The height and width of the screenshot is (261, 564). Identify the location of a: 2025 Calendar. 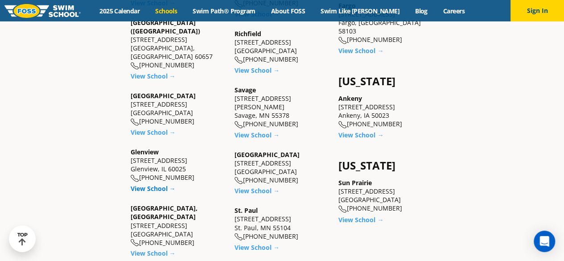
(120, 11).